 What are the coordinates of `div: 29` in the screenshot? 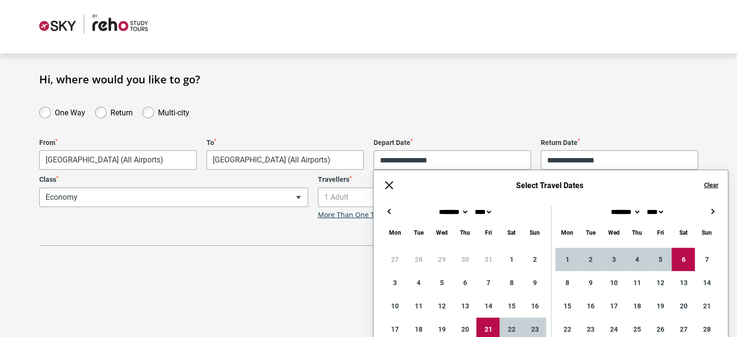 It's located at (442, 259).